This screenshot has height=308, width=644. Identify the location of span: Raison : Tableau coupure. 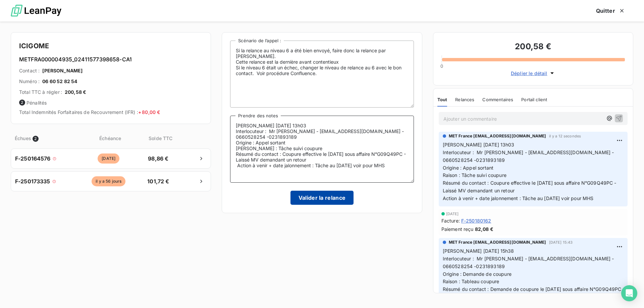
(471, 281).